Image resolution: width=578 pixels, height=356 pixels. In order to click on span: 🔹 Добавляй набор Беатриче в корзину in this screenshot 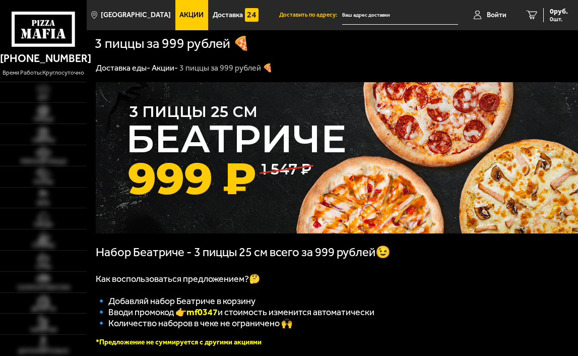, I will do `click(175, 301)`.